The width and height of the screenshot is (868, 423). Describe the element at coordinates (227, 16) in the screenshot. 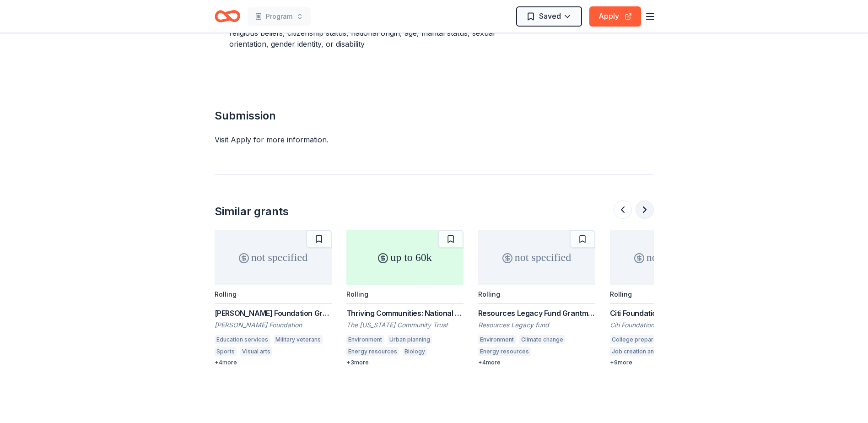

I see `a: Home` at that location.